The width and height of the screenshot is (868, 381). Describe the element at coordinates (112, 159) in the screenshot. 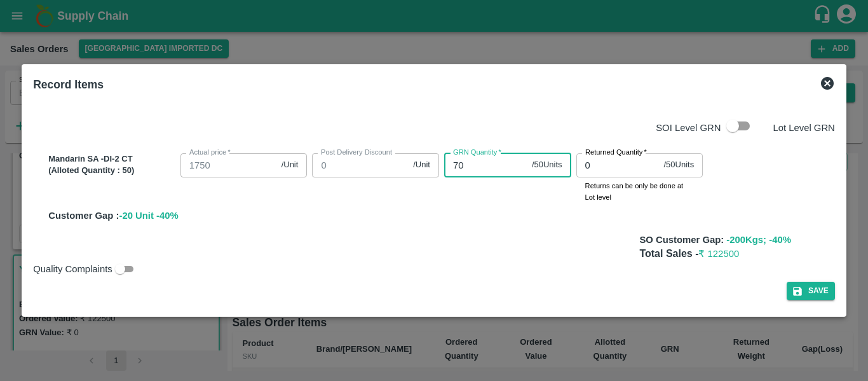

I see `p: Mandarin SA -DI-2 CT` at that location.